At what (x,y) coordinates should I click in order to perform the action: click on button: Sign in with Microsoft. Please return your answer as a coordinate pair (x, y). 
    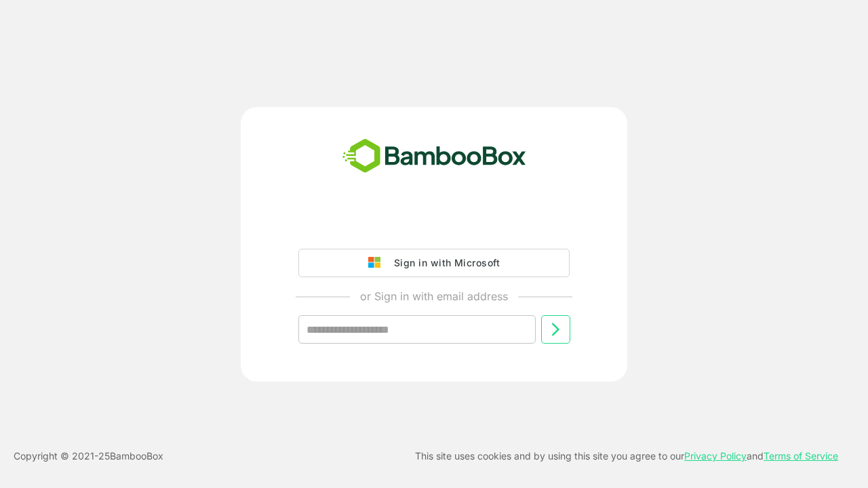
    Looking at the image, I should click on (434, 263).